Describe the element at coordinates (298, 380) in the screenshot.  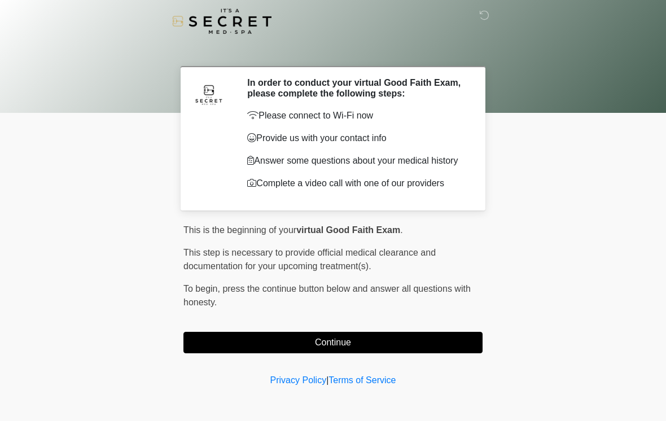
I see `a: Privacy Policy` at that location.